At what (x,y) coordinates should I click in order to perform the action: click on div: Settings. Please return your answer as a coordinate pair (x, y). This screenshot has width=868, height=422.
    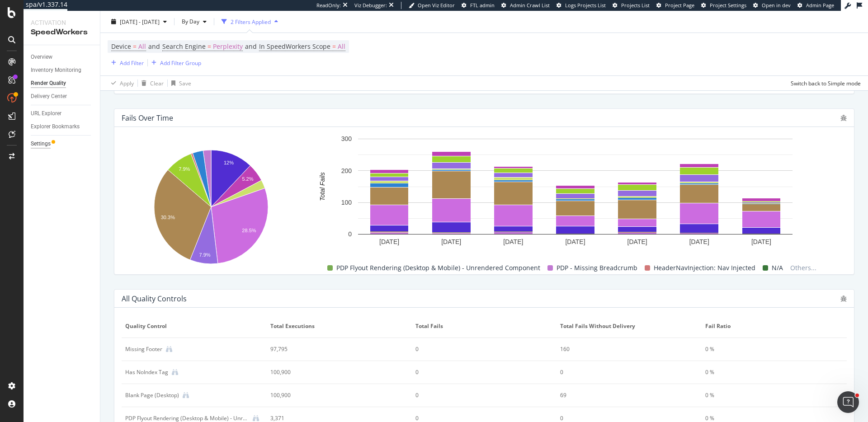
    Looking at the image, I should click on (41, 144).